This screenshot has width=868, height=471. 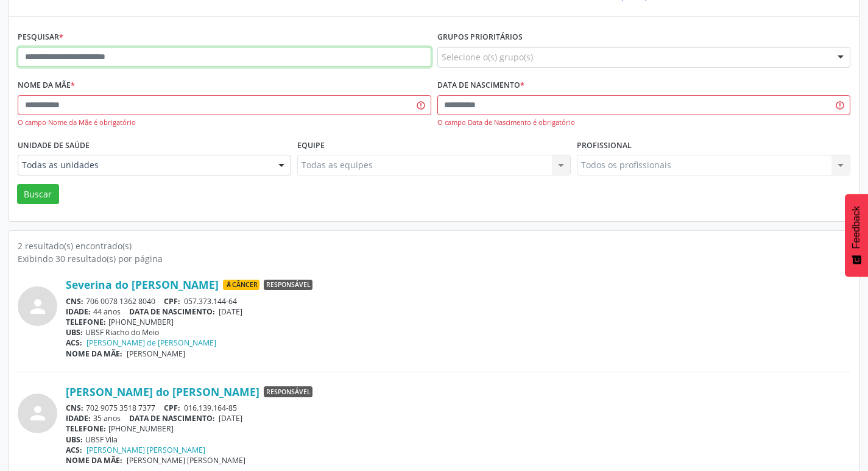 What do you see at coordinates (458, 312) in the screenshot?
I see `div: 44 anos` at bounding box center [458, 312].